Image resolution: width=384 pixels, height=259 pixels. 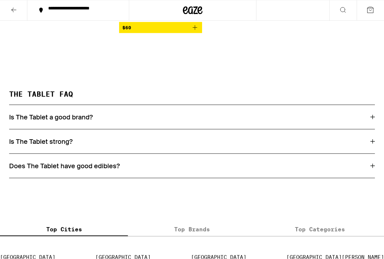 What do you see at coordinates (160, 28) in the screenshot?
I see `button: Add to bag` at bounding box center [160, 28].